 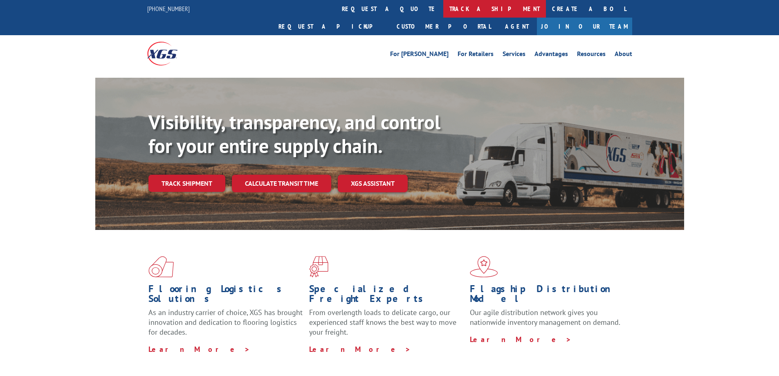 I want to click on h1: Specialized Freight Experts, so click(x=387, y=296).